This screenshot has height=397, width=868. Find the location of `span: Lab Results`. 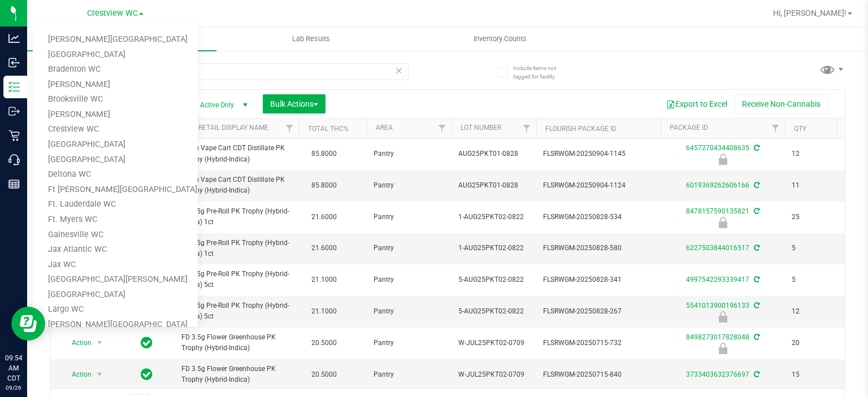

span: Lab Results is located at coordinates (311, 39).